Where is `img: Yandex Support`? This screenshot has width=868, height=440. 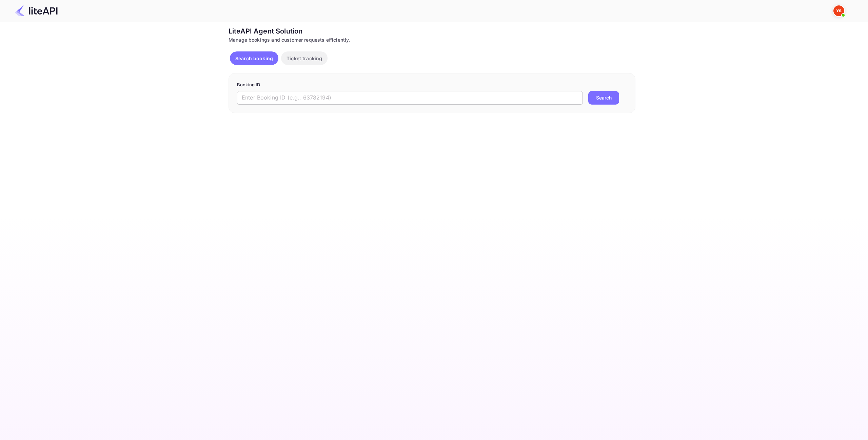
img: Yandex Support is located at coordinates (839, 11).